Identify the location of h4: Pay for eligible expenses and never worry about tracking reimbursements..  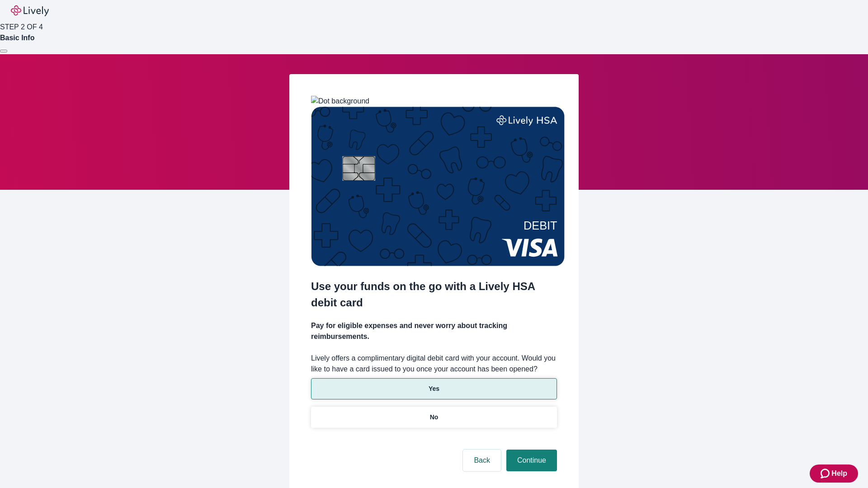
(434, 331).